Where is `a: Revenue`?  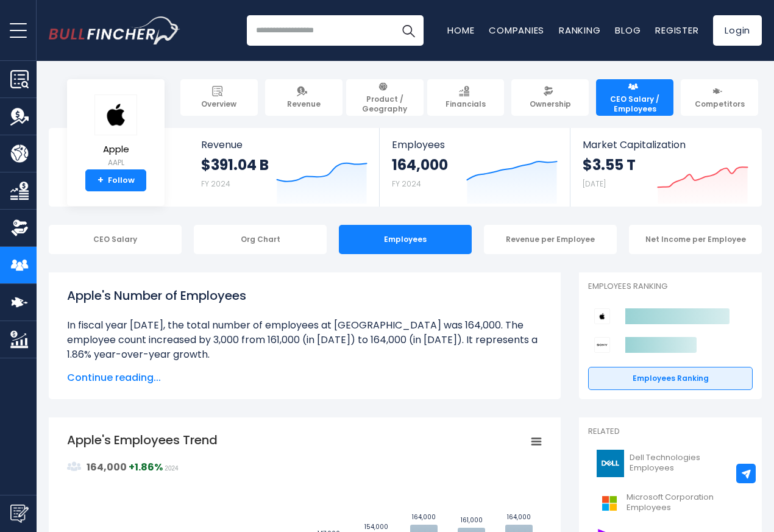
a: Revenue is located at coordinates (304, 97).